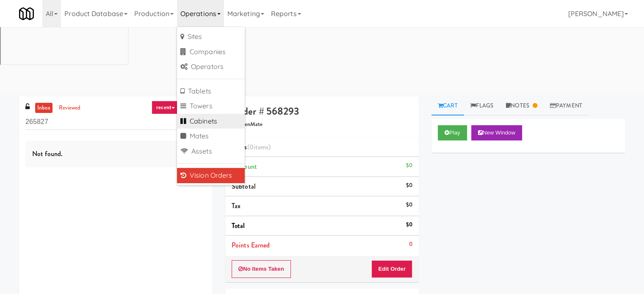  Describe the element at coordinates (116, 122) in the screenshot. I see `input: Search vision orders` at that location.